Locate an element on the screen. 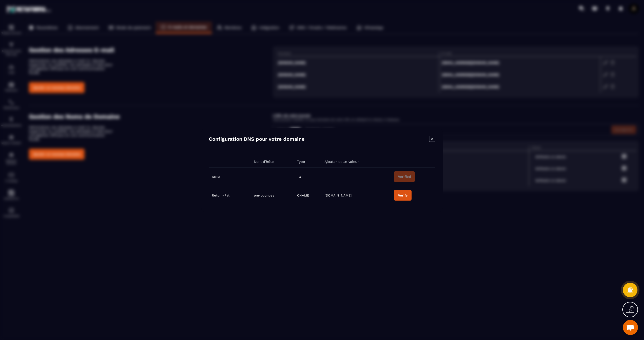  td: DKIM is located at coordinates (230, 177).